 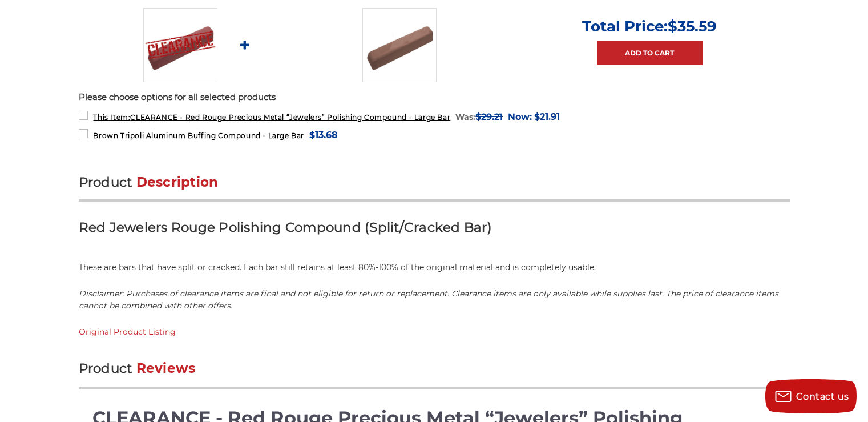 I want to click on div: Was:, so click(x=479, y=117).